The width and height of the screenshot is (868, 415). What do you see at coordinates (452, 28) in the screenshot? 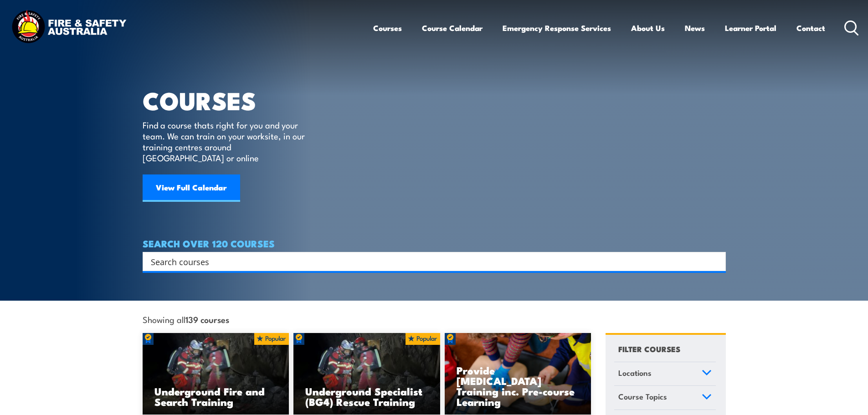
I see `a: Course Calendar` at bounding box center [452, 28].